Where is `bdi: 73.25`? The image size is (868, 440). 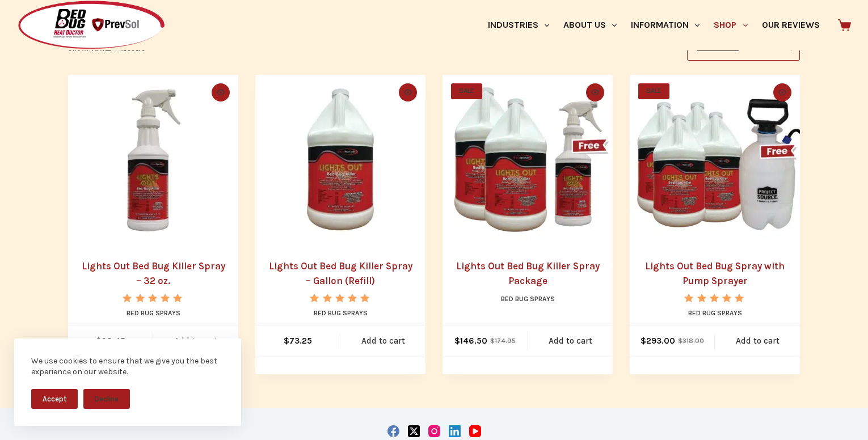 bdi: 73.25 is located at coordinates (298, 341).